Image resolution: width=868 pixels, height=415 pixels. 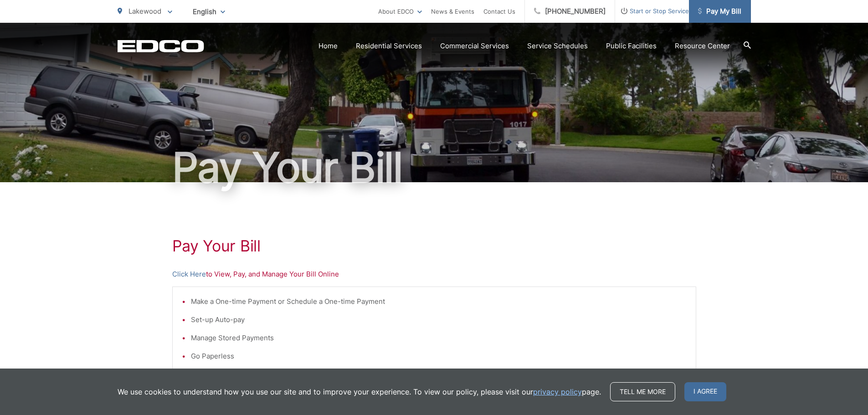 What do you see at coordinates (557, 46) in the screenshot?
I see `a: Service Schedules` at bounding box center [557, 46].